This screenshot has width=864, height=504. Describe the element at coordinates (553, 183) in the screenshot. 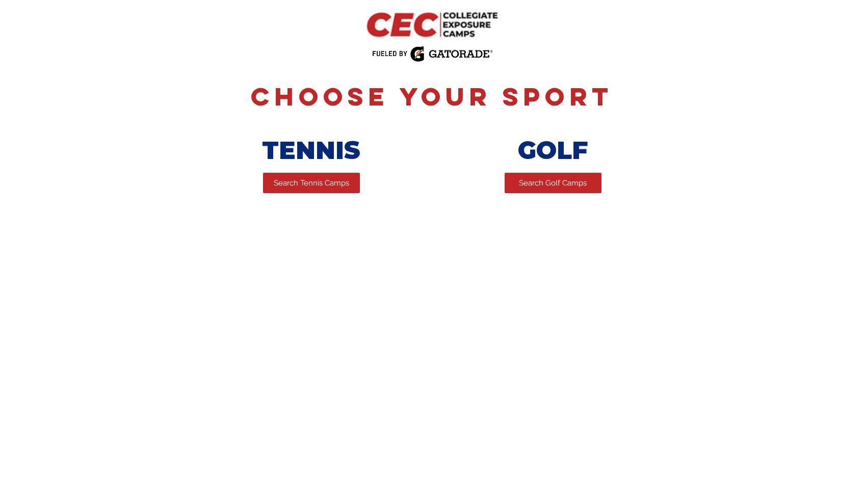

I see `span: Search Golf Camps` at that location.